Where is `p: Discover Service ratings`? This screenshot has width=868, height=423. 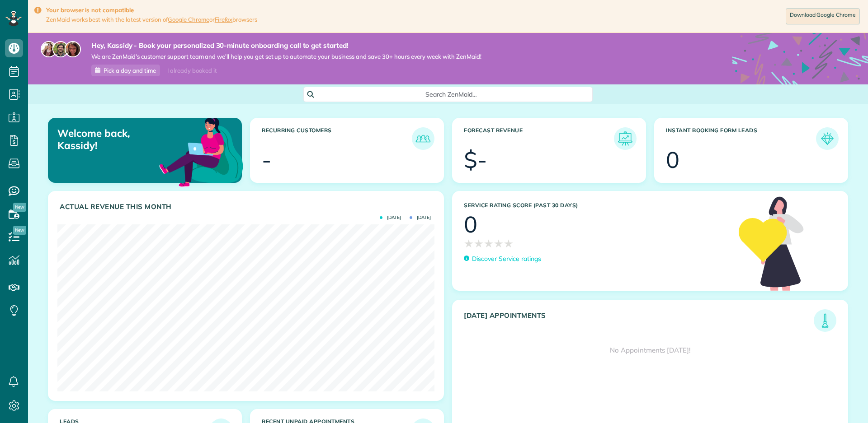
p: Discover Service ratings is located at coordinates (506, 259).